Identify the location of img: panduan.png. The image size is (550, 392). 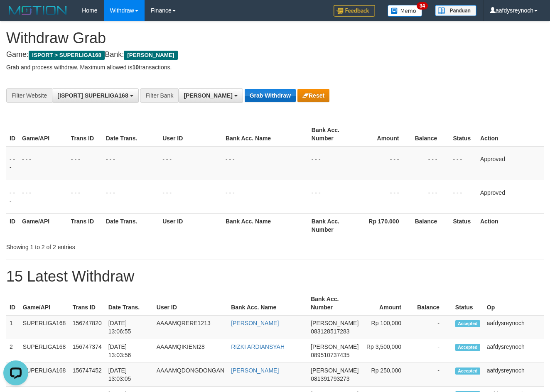
(456, 11).